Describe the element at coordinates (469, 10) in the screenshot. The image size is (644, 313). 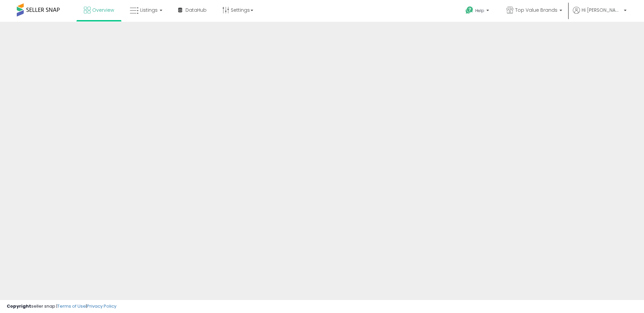
I see `i: Get Help` at that location.